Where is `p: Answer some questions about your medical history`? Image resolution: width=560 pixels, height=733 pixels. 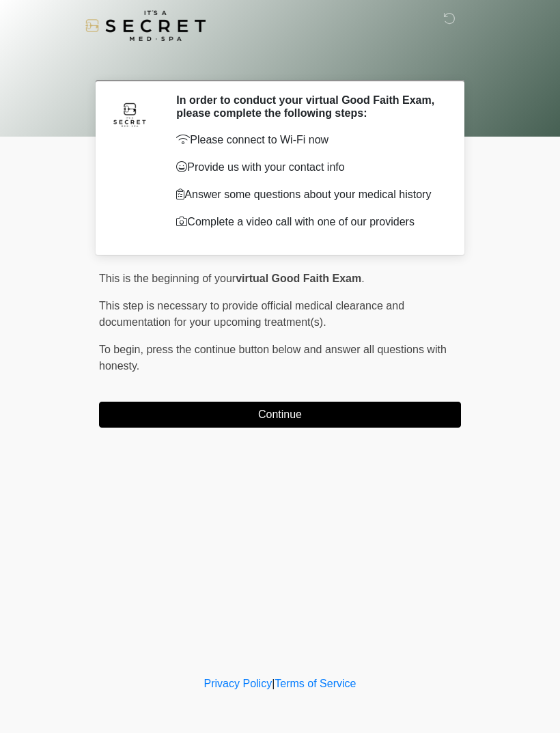 p: Answer some questions about your medical history is located at coordinates (308, 194).